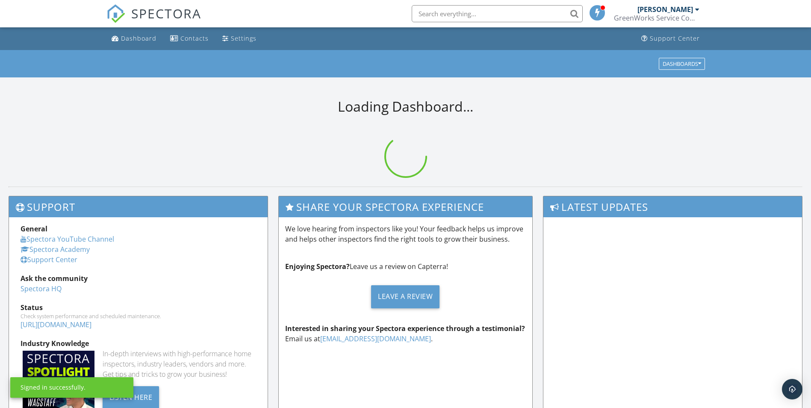 This screenshot has width=811, height=408. What do you see at coordinates (116, 14) in the screenshot?
I see `img: The Best Home Inspection Software - Spectora` at bounding box center [116, 14].